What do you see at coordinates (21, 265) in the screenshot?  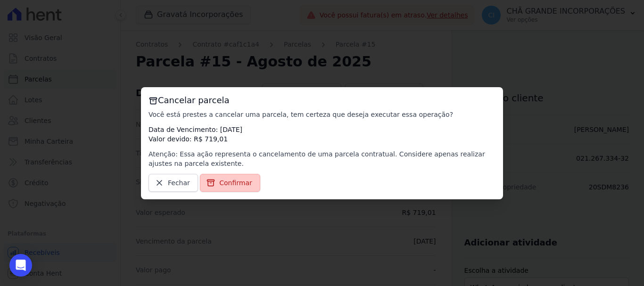 I see `div: Open Intercom Messenger` at bounding box center [21, 265].